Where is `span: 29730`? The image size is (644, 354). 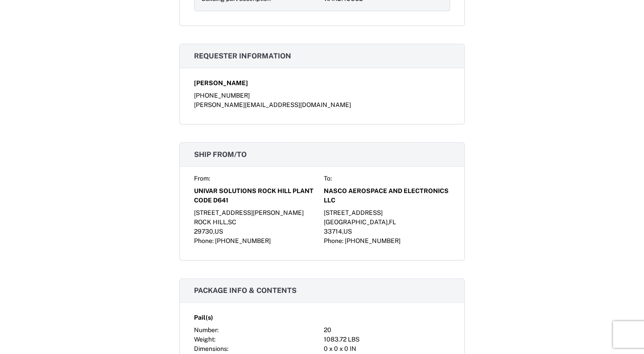
span: 29730 is located at coordinates (204, 231).